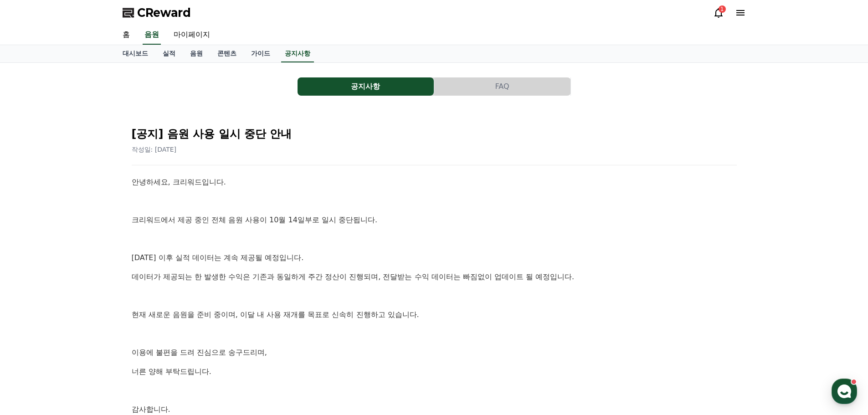  What do you see at coordinates (89, 300) in the screenshot?
I see `a: 대화` at bounding box center [89, 300].